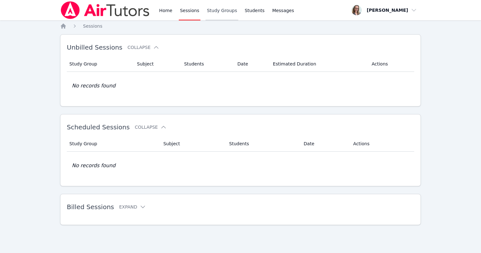 The width and height of the screenshot is (481, 253). I want to click on span: Sessions, so click(93, 26).